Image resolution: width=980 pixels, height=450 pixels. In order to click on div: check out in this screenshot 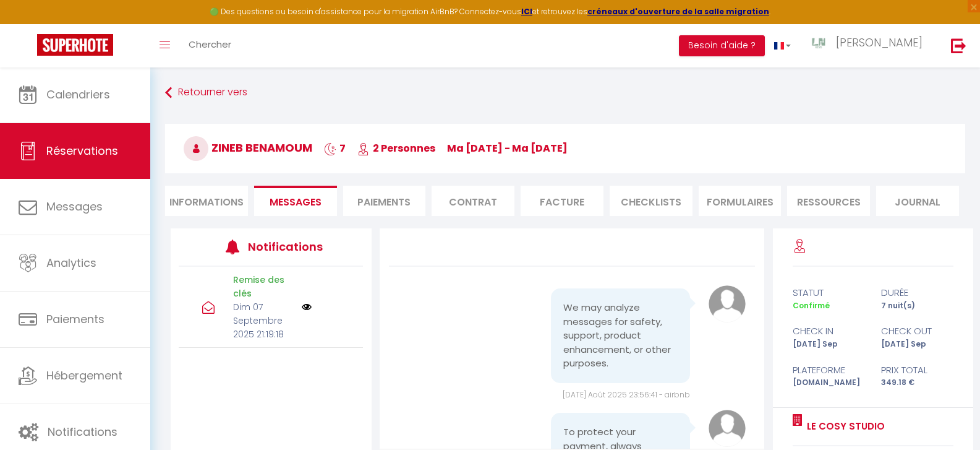, I will do `click(917, 331)`.